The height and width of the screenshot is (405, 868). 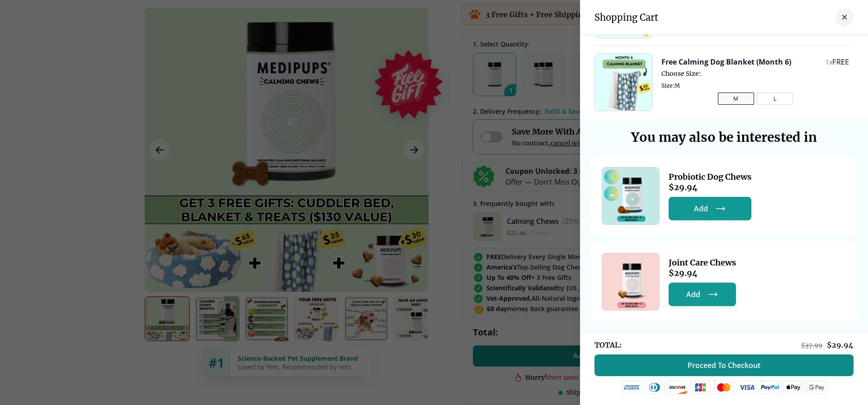 What do you see at coordinates (677, 388) in the screenshot?
I see `img: discover` at bounding box center [677, 388].